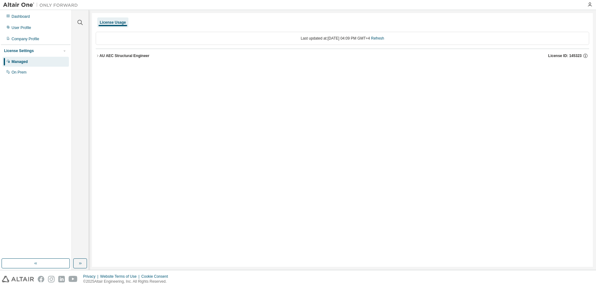 The image size is (596, 288). I want to click on img: facebook.svg, so click(41, 279).